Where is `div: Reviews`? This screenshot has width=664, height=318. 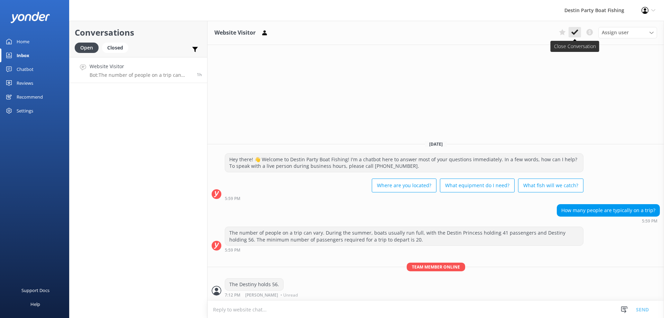
div: Reviews is located at coordinates (25, 83).